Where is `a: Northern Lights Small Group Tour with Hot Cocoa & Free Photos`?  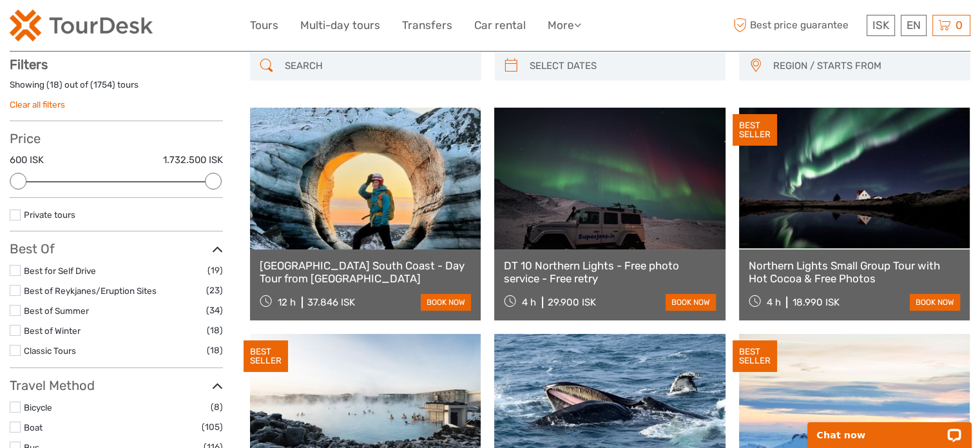
a: Northern Lights Small Group Tour with Hot Cocoa & Free Photos is located at coordinates (855, 272).